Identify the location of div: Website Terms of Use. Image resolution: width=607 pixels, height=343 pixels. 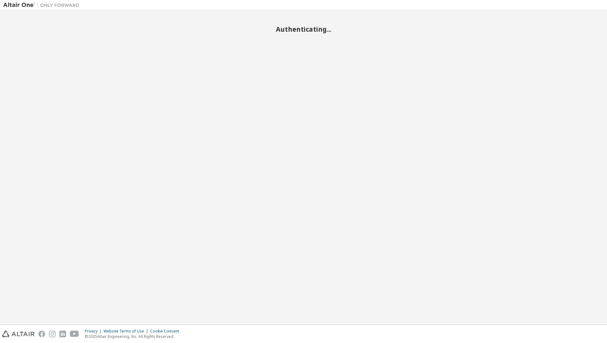
(127, 332).